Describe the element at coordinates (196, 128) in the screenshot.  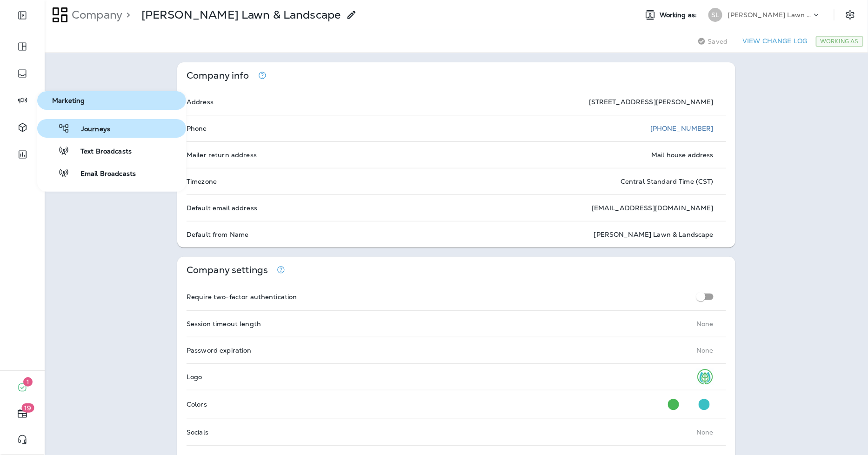
I see `p: Phone` at that location.